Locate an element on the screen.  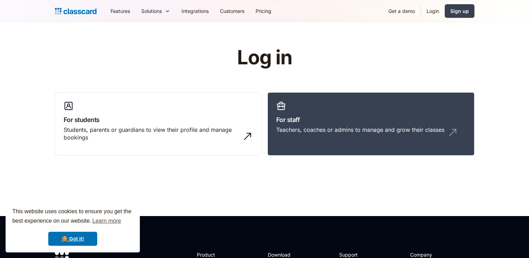
a: dismiss cookie message is located at coordinates (73, 239).